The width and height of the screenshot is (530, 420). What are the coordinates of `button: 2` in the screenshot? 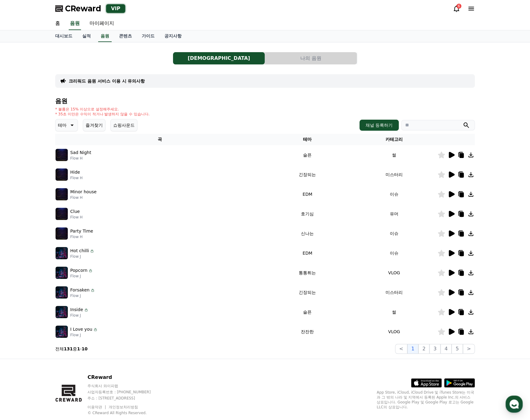 It's located at (424, 348).